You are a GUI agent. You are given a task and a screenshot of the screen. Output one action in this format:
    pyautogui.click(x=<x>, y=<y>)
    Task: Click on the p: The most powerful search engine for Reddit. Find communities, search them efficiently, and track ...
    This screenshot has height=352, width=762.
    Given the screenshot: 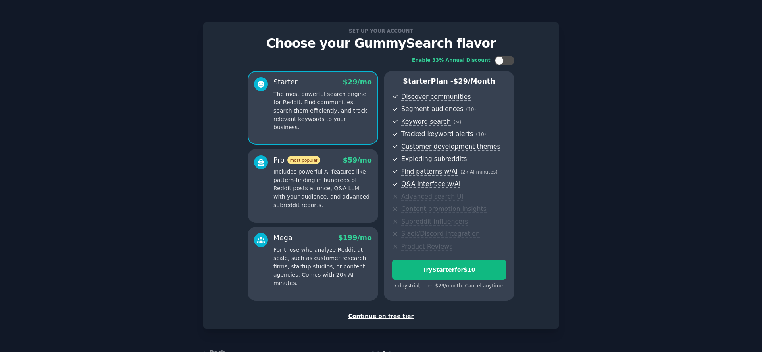 What is the action you would take?
    pyautogui.click(x=323, y=111)
    